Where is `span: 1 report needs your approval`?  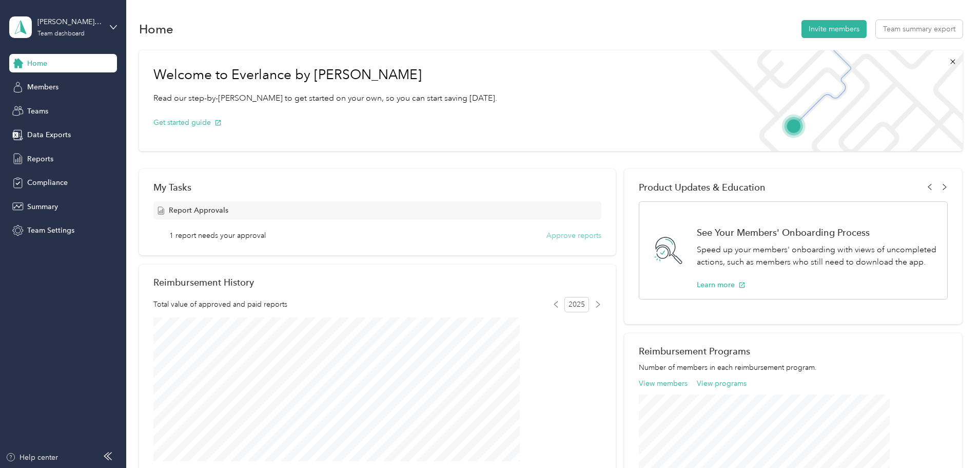
span: 1 report needs your approval is located at coordinates (218, 235).